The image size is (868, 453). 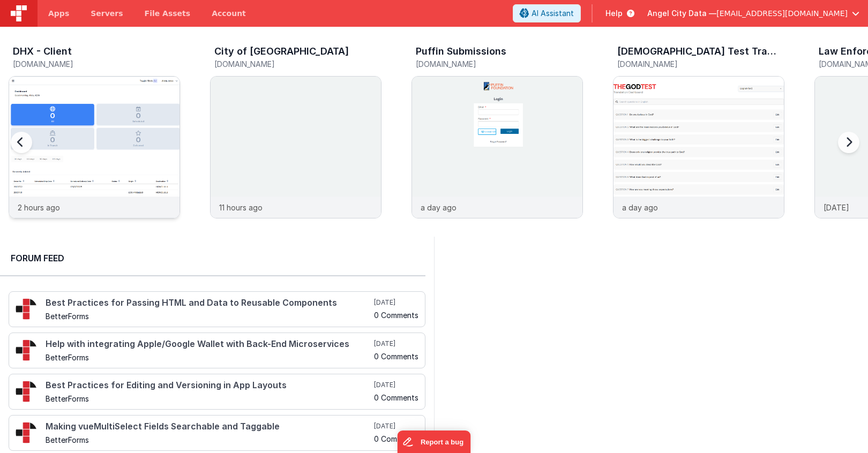 I want to click on span: Help, so click(x=614, y=13).